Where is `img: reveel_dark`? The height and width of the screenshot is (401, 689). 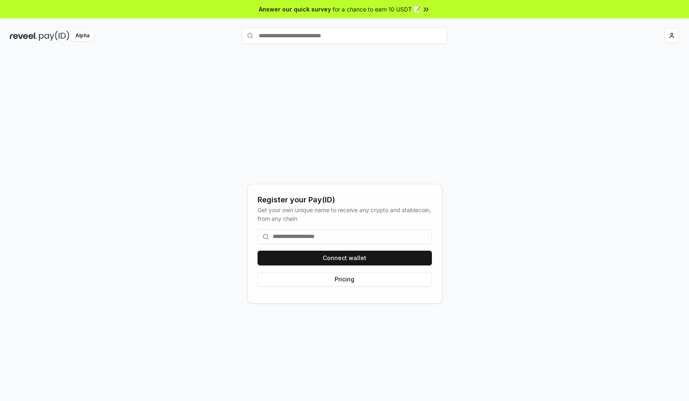 img: reveel_dark is located at coordinates (23, 36).